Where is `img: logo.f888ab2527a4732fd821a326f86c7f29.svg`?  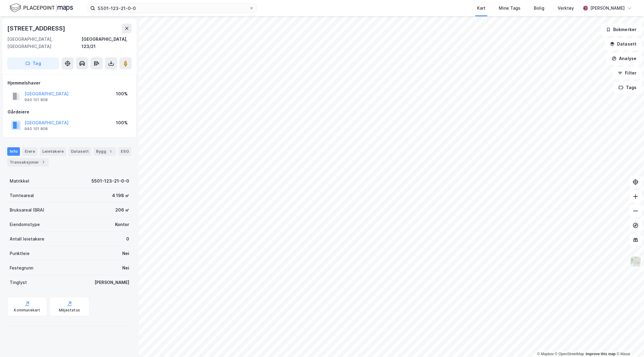
img: logo.f888ab2527a4732fd821a326f86c7f29.svg is located at coordinates (42, 8).